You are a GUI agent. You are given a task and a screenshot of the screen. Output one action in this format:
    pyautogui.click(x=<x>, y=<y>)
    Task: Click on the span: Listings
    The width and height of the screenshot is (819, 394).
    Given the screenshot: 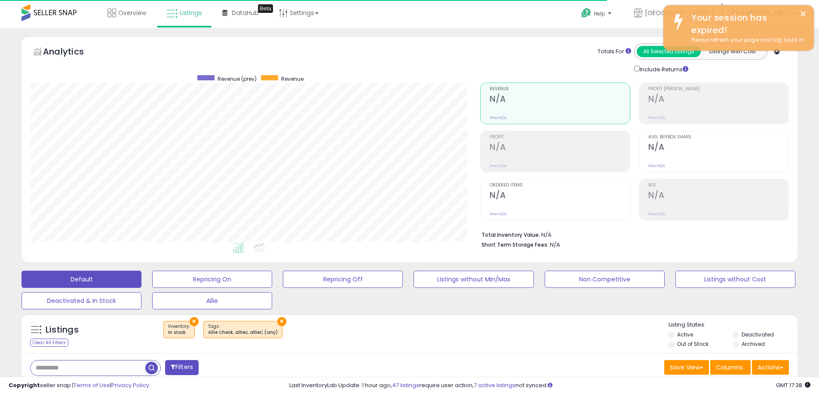 What is the action you would take?
    pyautogui.click(x=191, y=13)
    